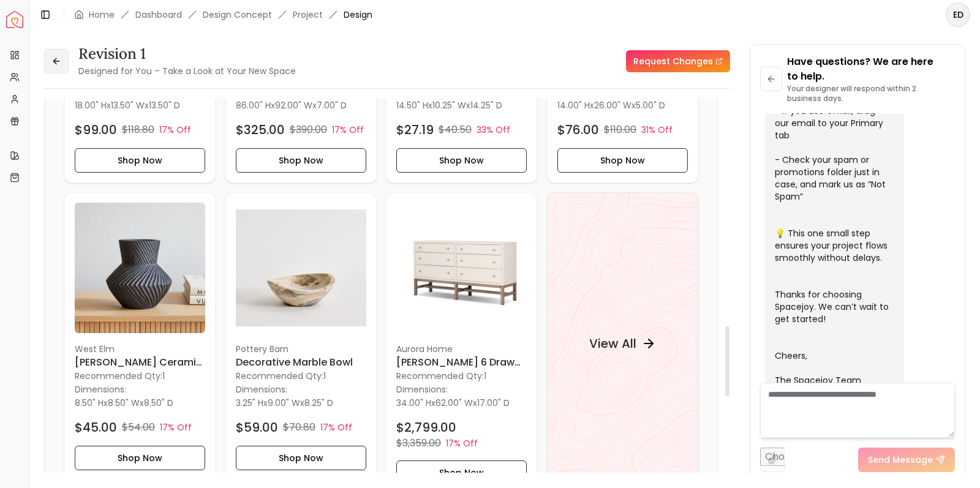 This screenshot has width=980, height=488. I want to click on p: $54.00, so click(139, 428).